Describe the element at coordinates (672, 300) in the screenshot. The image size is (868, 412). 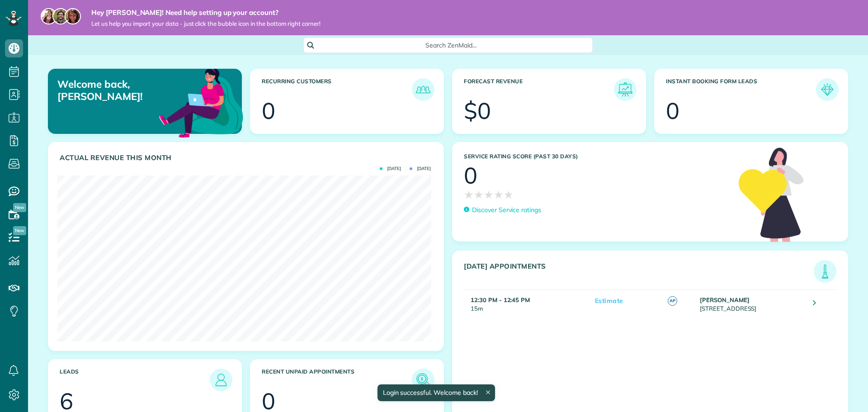
I see `span: AP` at that location.